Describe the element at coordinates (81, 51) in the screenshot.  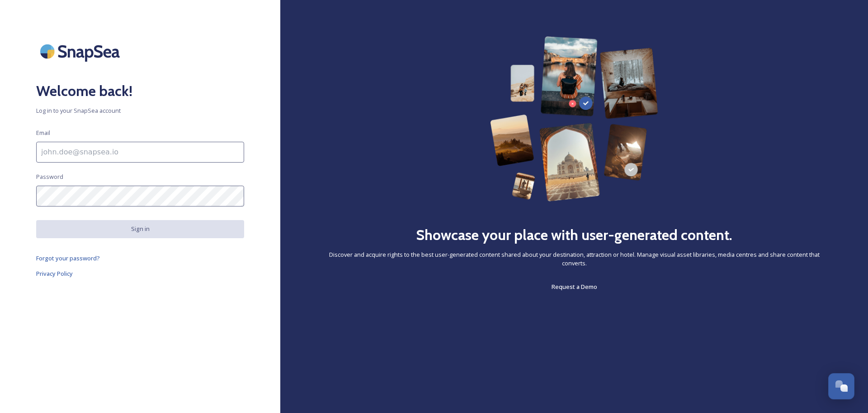
I see `img: SnapSea Logo` at that location.